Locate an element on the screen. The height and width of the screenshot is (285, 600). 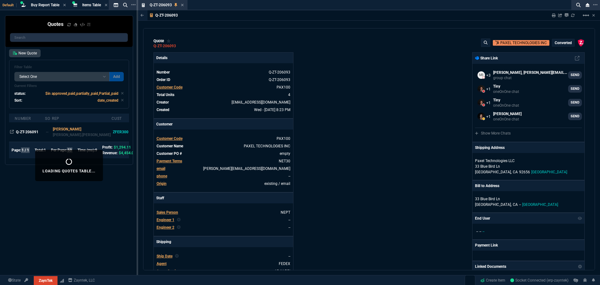
td: double click to filter by Rep is located at coordinates (82, 132).